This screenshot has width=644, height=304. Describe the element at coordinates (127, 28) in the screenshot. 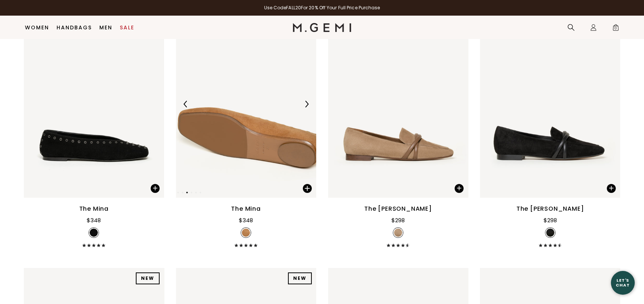

I see `a: Sale` at that location.